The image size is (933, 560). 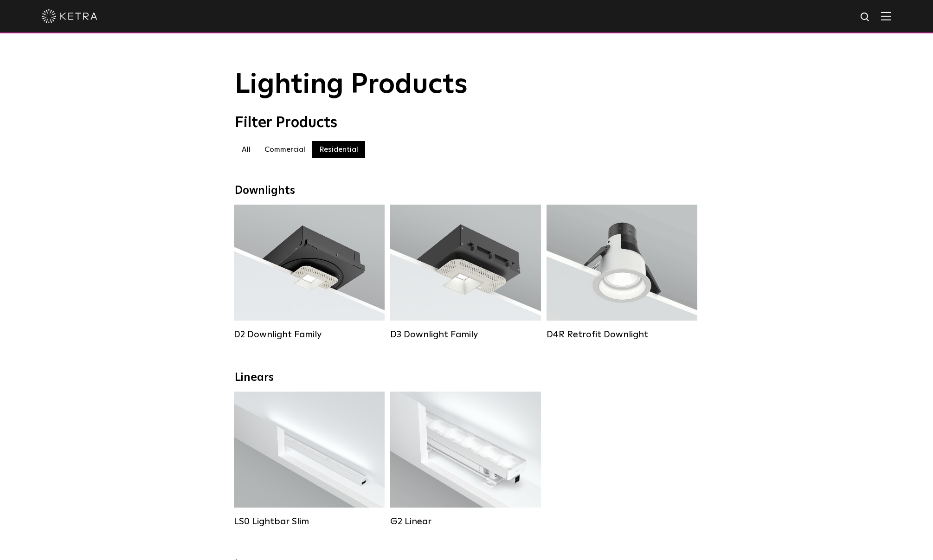 I want to click on label: All, so click(x=246, y=150).